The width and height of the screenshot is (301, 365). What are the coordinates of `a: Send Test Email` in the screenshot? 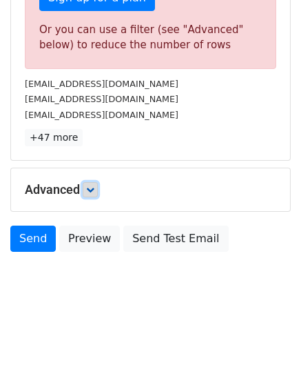 It's located at (176, 239).